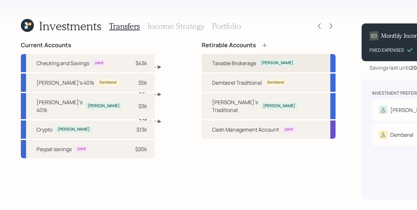 This screenshot has width=417, height=210. What do you see at coordinates (237, 83) in the screenshot?
I see `div: Demberel Traditional` at bounding box center [237, 83].